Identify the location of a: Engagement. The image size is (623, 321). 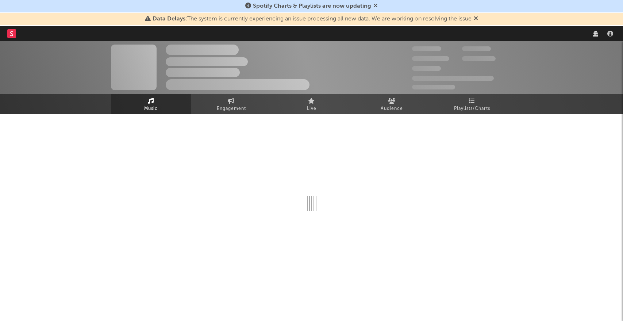
(231, 104).